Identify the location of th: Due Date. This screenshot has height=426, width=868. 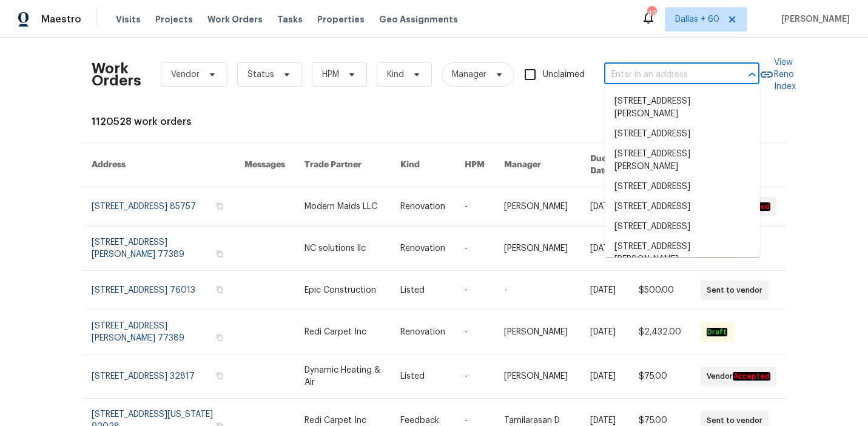
(605, 165).